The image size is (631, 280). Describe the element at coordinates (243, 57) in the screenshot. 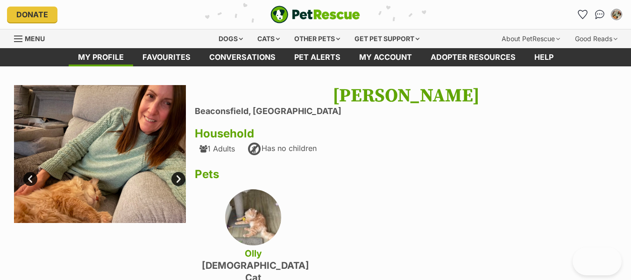

I see `a: conversations` at that location.